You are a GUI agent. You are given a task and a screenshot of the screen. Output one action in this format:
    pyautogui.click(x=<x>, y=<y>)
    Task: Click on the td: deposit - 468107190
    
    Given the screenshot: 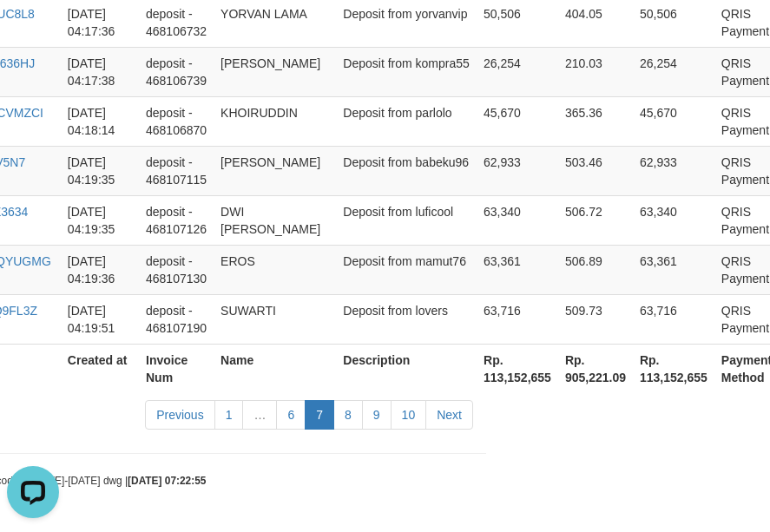 What is the action you would take?
    pyautogui.click(x=176, y=318)
    